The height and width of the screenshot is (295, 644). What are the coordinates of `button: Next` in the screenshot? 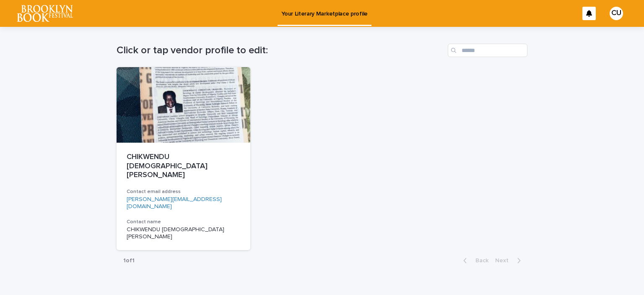 It's located at (509, 261).